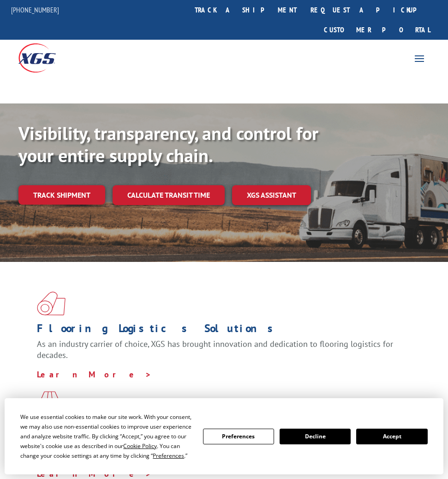 The height and width of the screenshot is (479, 448). Describe the element at coordinates (169, 195) in the screenshot. I see `a: Calculate transit time` at that location.